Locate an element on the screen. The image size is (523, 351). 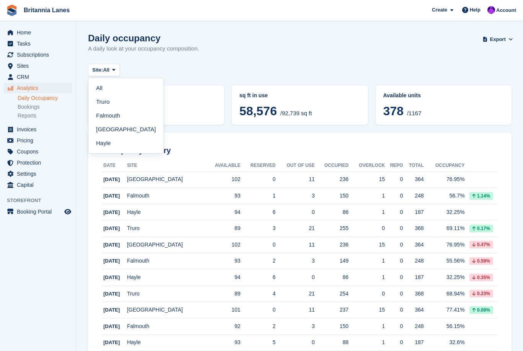
span: Tasks is located at coordinates (40, 44).